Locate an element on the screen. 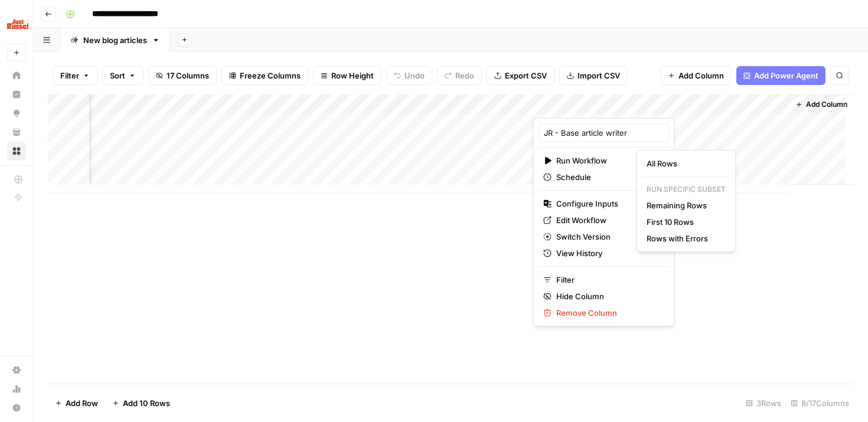 The height and width of the screenshot is (422, 868). p: Run Specific Subset is located at coordinates (687, 189).